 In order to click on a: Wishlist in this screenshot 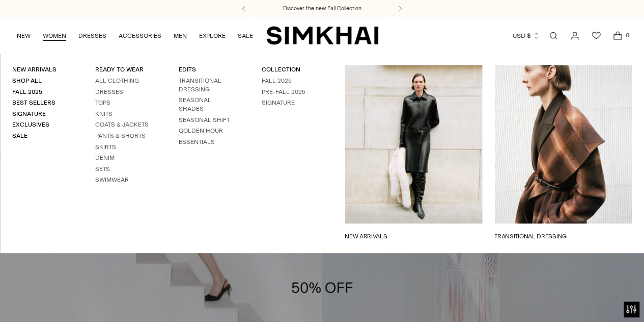, I will do `click(596, 35)`.